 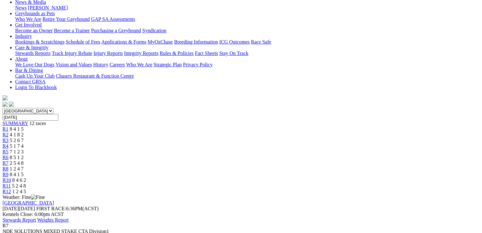 What do you see at coordinates (17, 152) in the screenshot?
I see `span: 7 1 2 3` at bounding box center [17, 152].